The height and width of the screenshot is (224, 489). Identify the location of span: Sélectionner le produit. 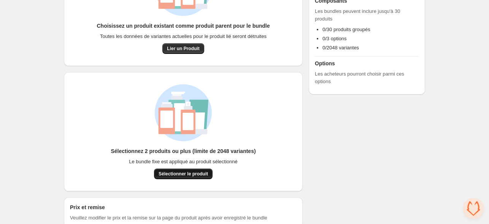
(183, 174).